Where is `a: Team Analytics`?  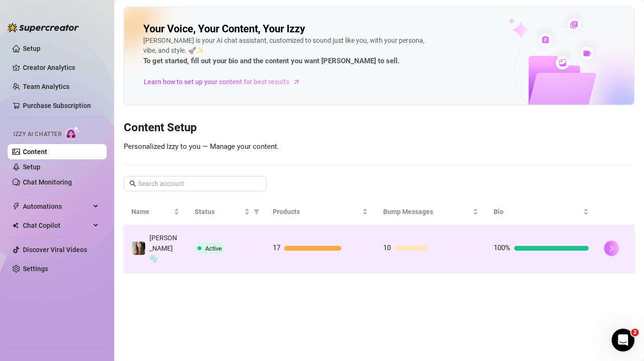 a: Team Analytics is located at coordinates (46, 86).